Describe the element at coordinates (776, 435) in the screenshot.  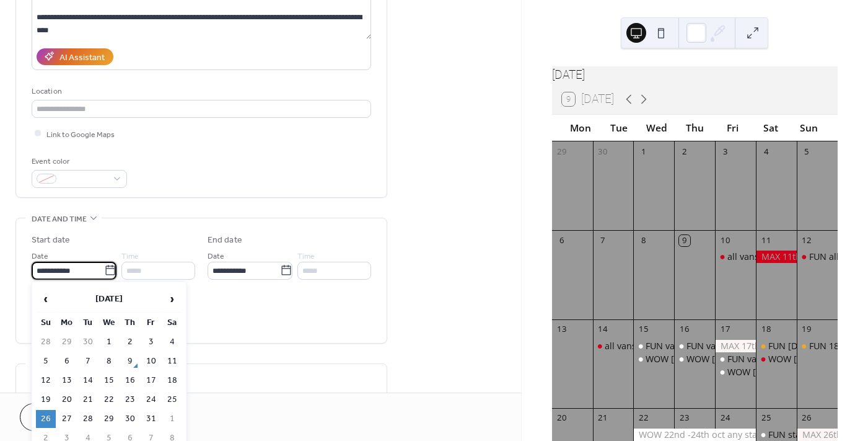
I see `div: FUN start time for 1.5 or 2 hour sessions from 10:00 13:00 15:30 18:00 25th Oct` at that location.